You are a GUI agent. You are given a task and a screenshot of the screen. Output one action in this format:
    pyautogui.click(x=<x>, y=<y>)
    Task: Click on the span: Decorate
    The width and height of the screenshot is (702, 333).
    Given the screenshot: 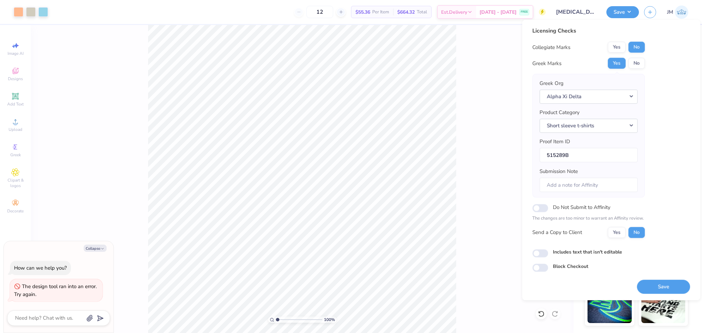 What is the action you would take?
    pyautogui.click(x=15, y=211)
    